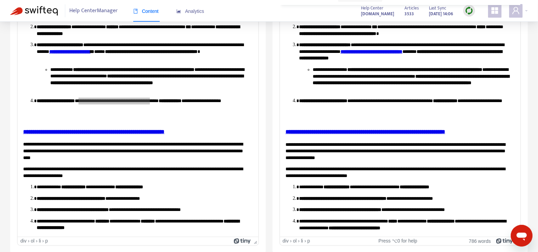 This screenshot has width=538, height=252. What do you see at coordinates (179, 11) in the screenshot?
I see `span: area-chart` at bounding box center [179, 11].